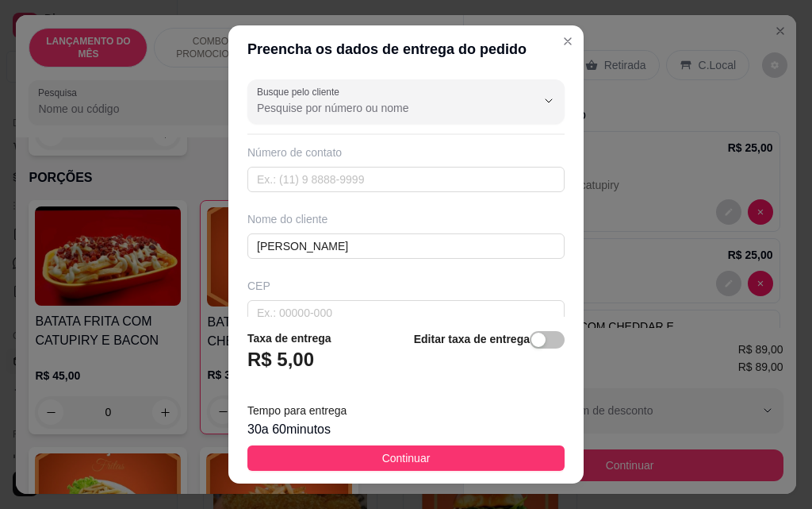  What do you see at coordinates (290, 338) in the screenshot?
I see `strong: Taxa de entrega` at bounding box center [290, 338].